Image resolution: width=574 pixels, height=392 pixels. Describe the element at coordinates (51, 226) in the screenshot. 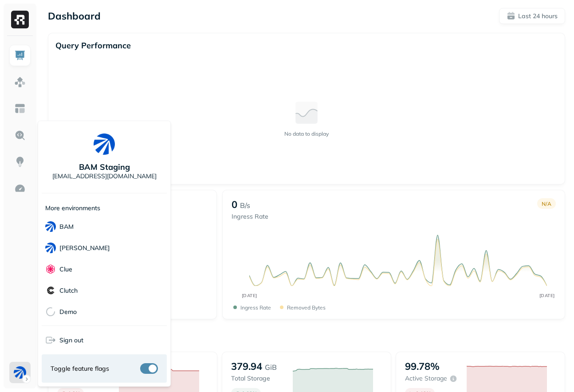

I see `img: BAM` at that location.